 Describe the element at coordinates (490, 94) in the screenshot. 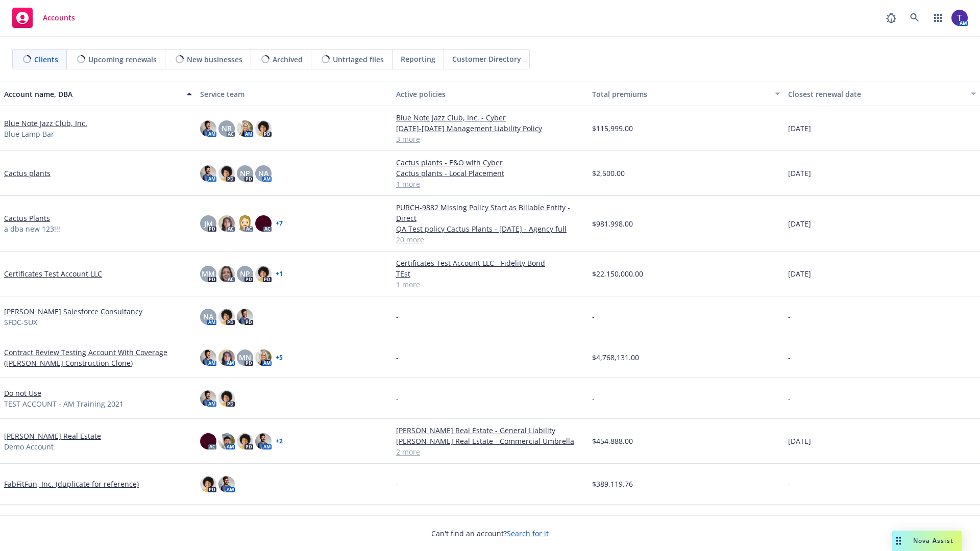

I see `div: Active policies` at that location.